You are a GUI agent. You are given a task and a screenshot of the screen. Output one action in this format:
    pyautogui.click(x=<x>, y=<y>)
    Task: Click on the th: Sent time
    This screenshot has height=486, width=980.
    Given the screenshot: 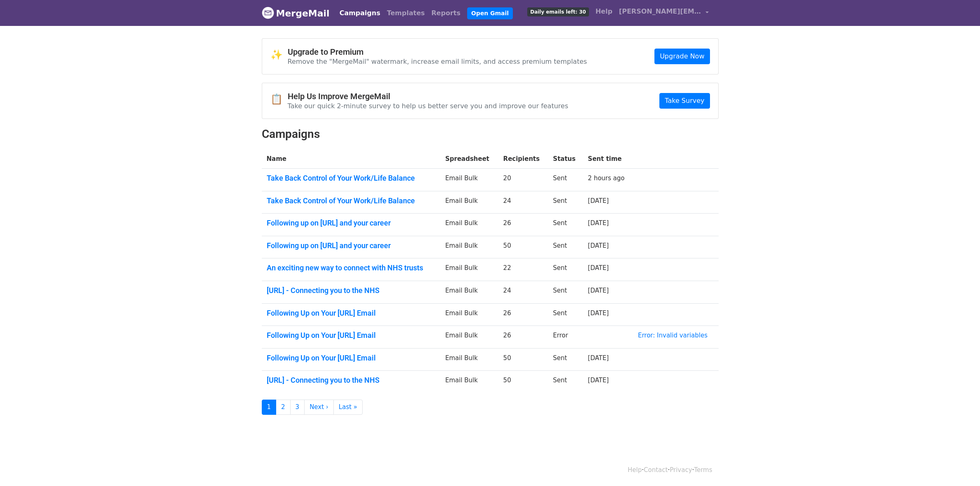 What is the action you would take?
    pyautogui.click(x=608, y=159)
    